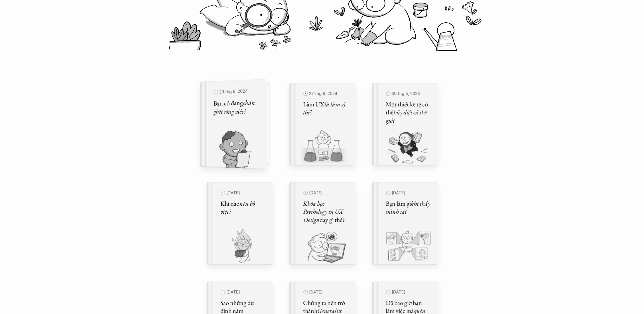 This screenshot has height=314, width=644. I want to click on h5: Khi nào, so click(243, 208).